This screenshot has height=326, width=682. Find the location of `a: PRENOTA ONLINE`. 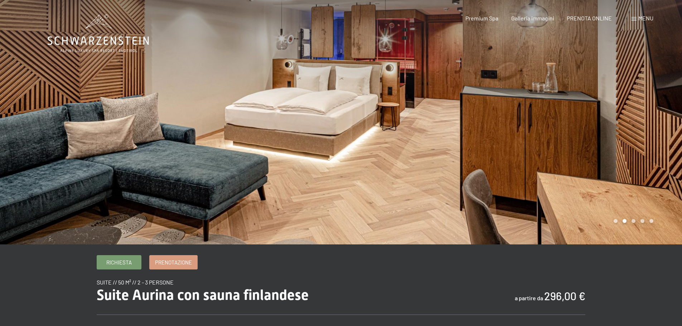

a: PRENOTA ONLINE is located at coordinates (590, 18).